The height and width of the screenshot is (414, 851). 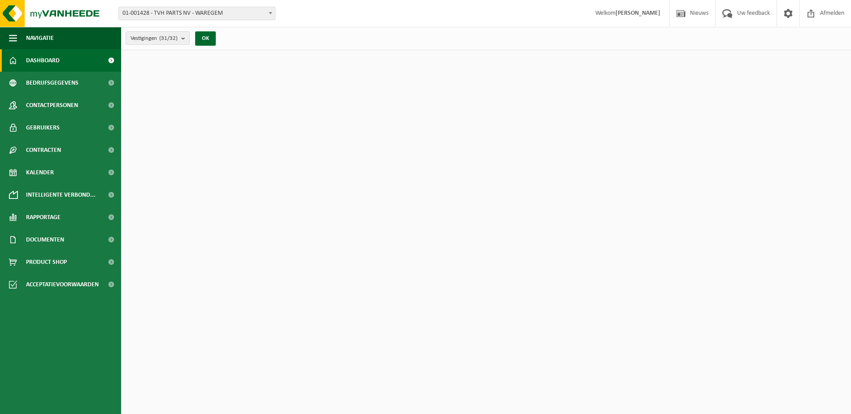 What do you see at coordinates (44, 150) in the screenshot?
I see `span: Contracten` at bounding box center [44, 150].